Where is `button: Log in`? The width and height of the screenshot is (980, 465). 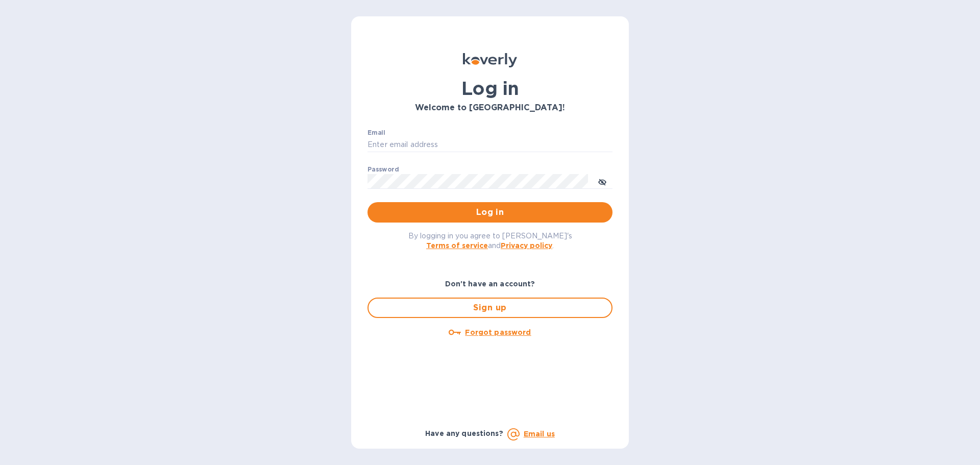 button: Log in is located at coordinates (490, 212).